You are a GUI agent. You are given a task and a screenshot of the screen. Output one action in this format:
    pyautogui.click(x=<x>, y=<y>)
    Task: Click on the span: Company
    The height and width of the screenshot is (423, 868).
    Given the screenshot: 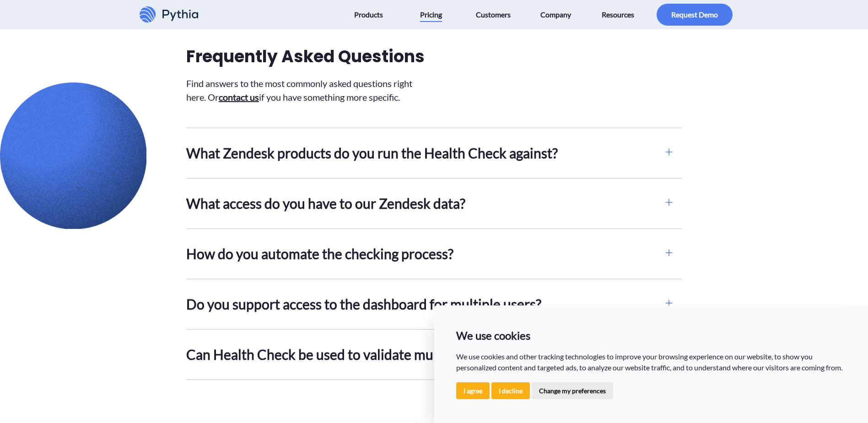 What is the action you would take?
    pyautogui.click(x=556, y=15)
    